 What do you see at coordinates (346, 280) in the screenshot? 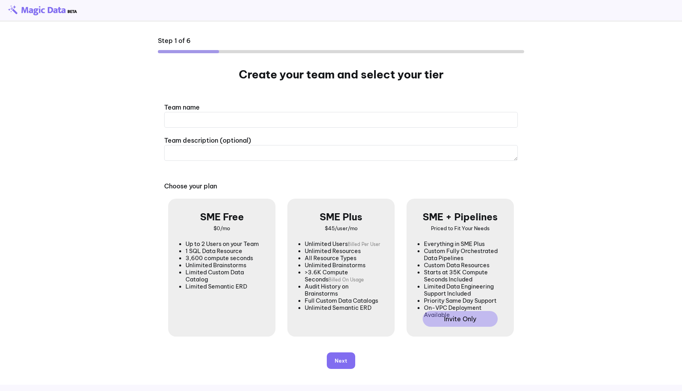
I see `span: Billed On Usage` at bounding box center [346, 280].